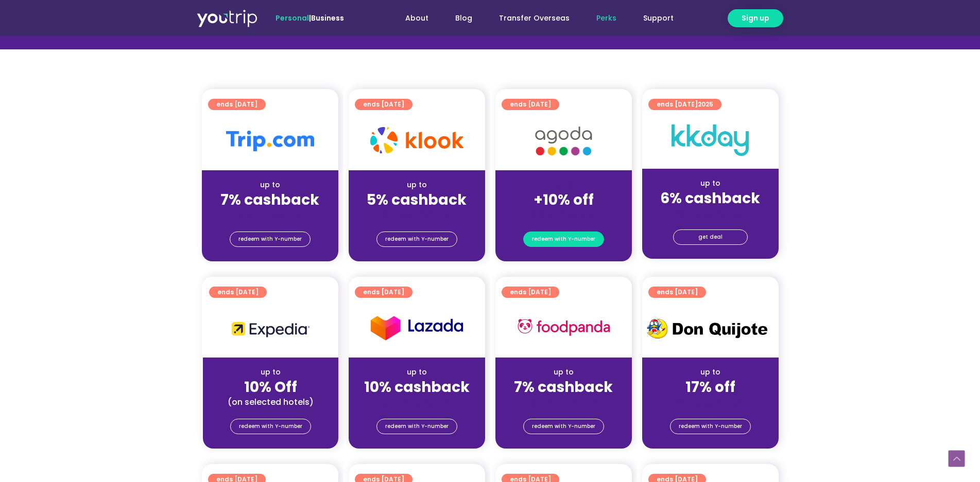 The height and width of the screenshot is (482, 980). I want to click on a: About, so click(417, 18).